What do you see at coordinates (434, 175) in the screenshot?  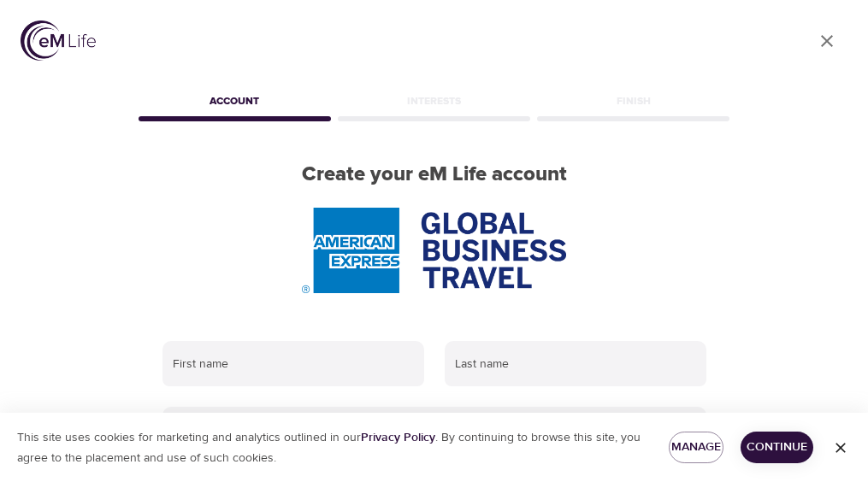 I see `h2: Create your eM Life account` at bounding box center [434, 175].